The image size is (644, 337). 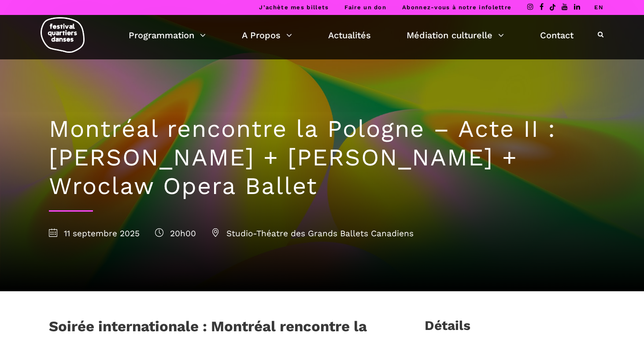 What do you see at coordinates (95, 233) in the screenshot?
I see `span: 11 septembre 2025` at bounding box center [95, 233].